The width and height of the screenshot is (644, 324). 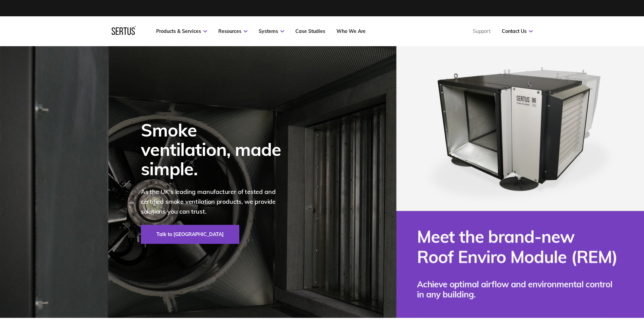 I want to click on a: Systems, so click(x=271, y=31).